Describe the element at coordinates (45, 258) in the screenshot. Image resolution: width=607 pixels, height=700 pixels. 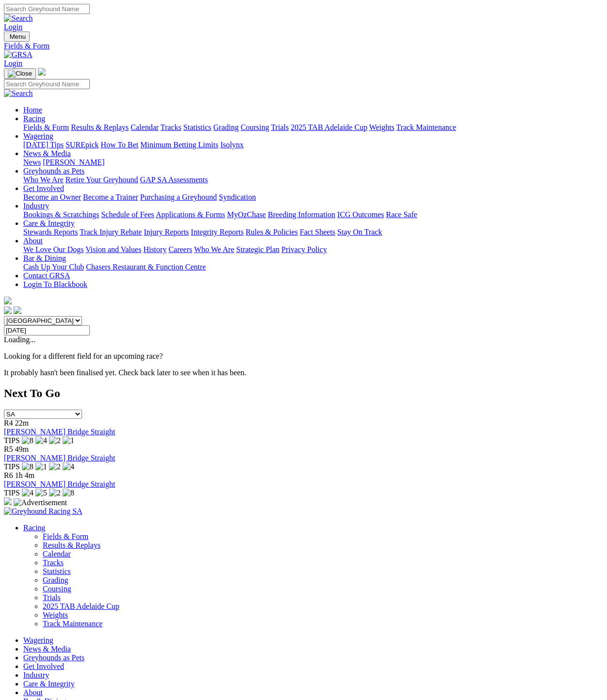
I see `a: Bar & Dining` at that location.